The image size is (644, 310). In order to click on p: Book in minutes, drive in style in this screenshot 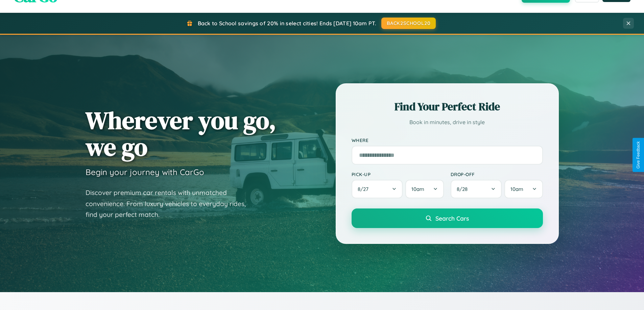, I will do `click(447, 122)`.